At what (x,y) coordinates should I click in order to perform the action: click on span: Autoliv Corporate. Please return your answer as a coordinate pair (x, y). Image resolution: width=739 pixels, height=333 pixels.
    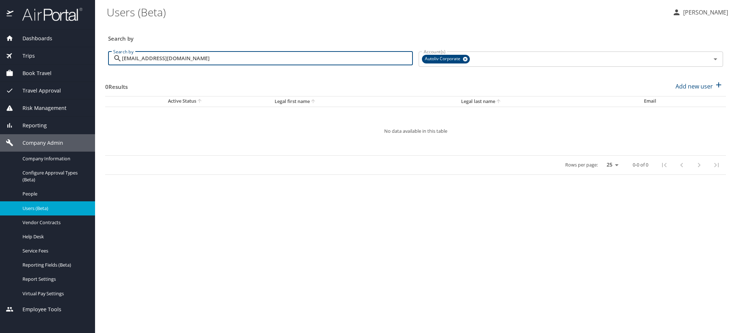
    Looking at the image, I should click on (443, 59).